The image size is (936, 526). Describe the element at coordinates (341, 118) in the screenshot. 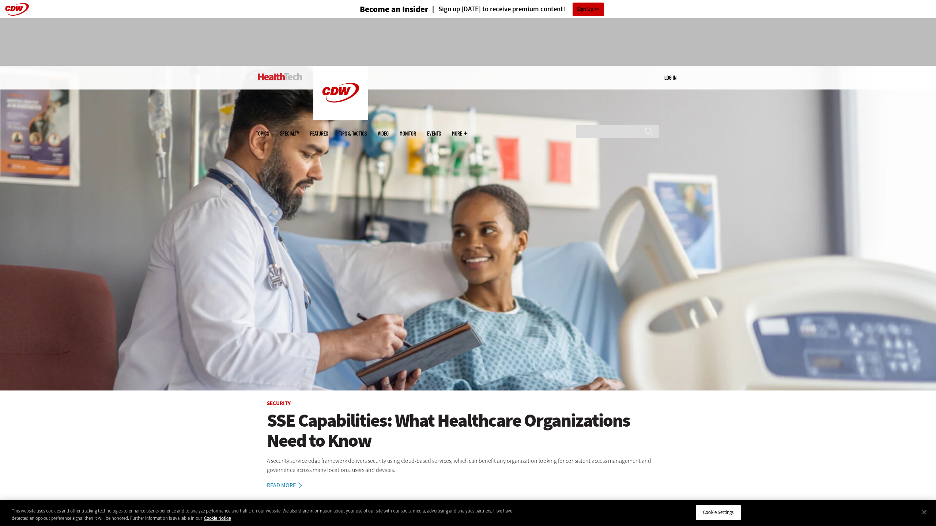

I see `a: CDW` at that location.